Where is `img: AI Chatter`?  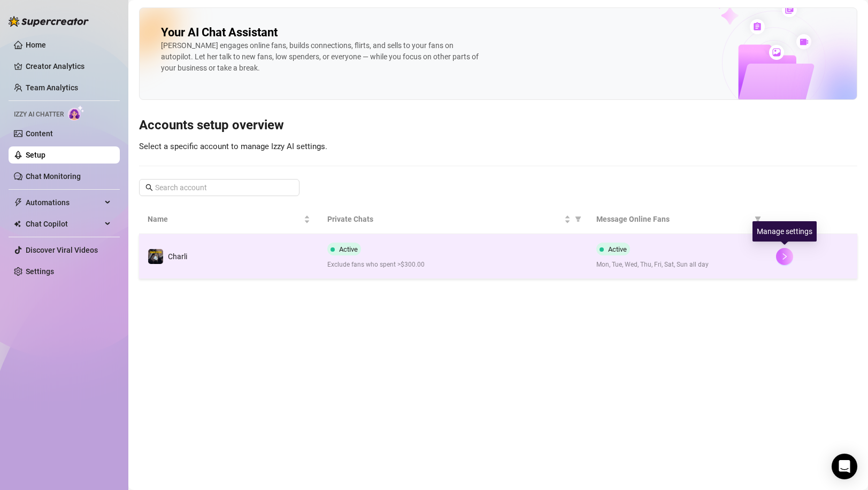 img: AI Chatter is located at coordinates (76, 113).